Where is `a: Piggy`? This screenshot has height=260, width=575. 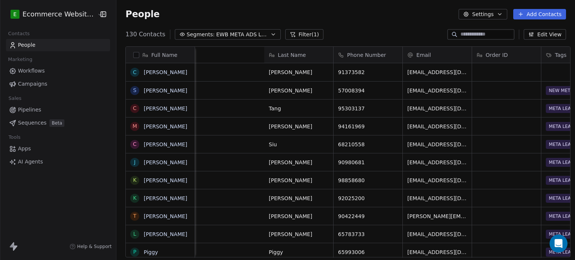 a: Piggy is located at coordinates (151, 252).